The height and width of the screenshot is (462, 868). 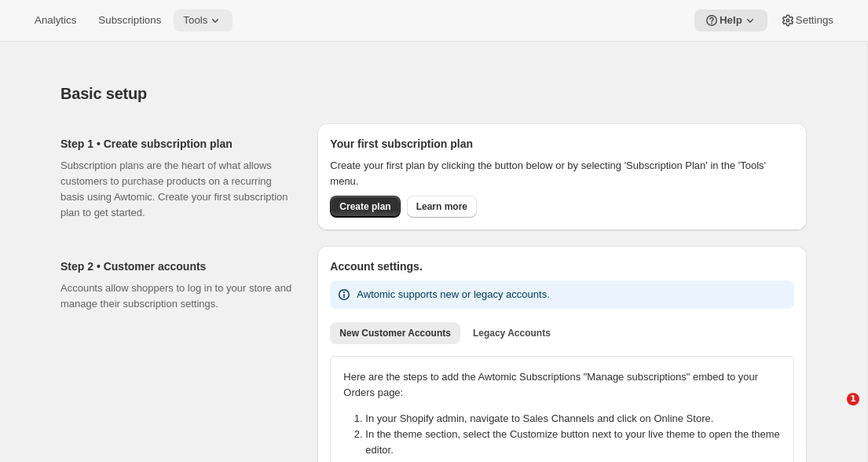 I want to click on span: Help, so click(x=730, y=20).